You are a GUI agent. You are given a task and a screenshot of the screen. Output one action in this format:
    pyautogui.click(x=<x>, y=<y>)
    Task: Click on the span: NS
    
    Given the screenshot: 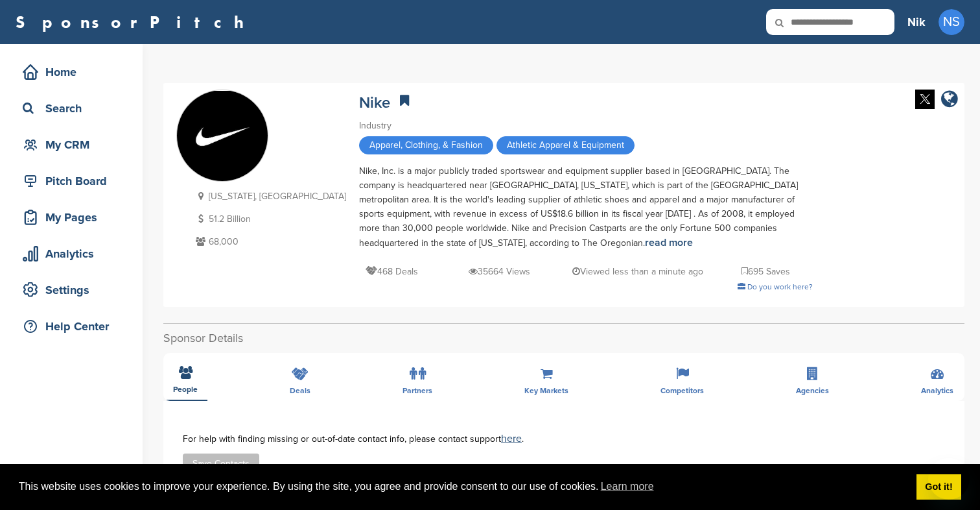 What is the action you would take?
    pyautogui.click(x=951, y=22)
    